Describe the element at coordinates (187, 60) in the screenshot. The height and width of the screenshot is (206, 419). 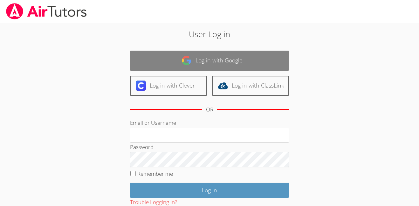
I see `img: google-logo-50288ca7cdecda66e5e0955fdab243c47b7ad437acaf1139b6f446037453330a.svg` at that location.